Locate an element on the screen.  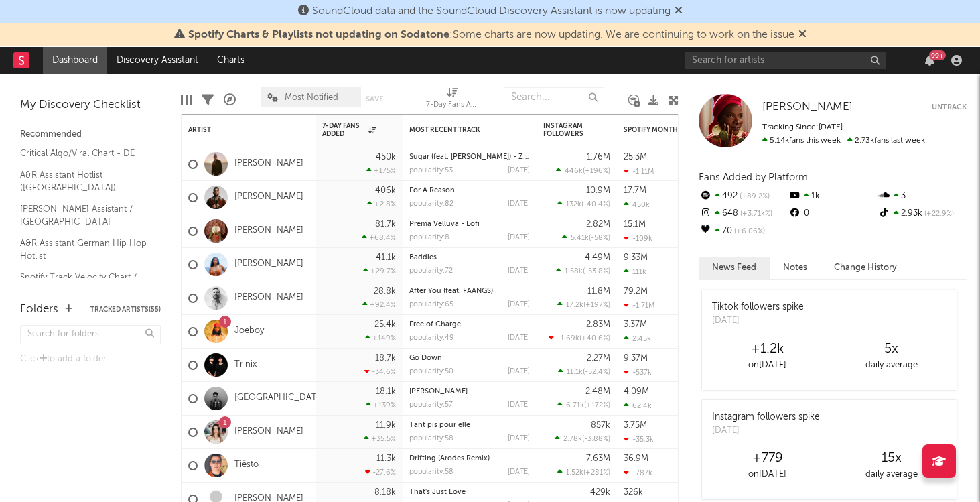
div: popularity: 57 is located at coordinates (431, 405).